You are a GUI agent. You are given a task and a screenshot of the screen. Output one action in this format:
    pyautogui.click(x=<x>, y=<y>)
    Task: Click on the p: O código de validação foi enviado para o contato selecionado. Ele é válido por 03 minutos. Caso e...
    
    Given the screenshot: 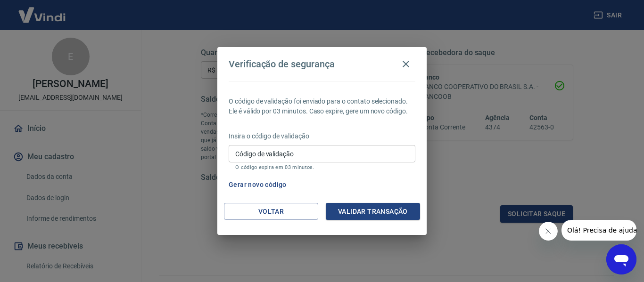 What is the action you would take?
    pyautogui.click(x=322, y=106)
    